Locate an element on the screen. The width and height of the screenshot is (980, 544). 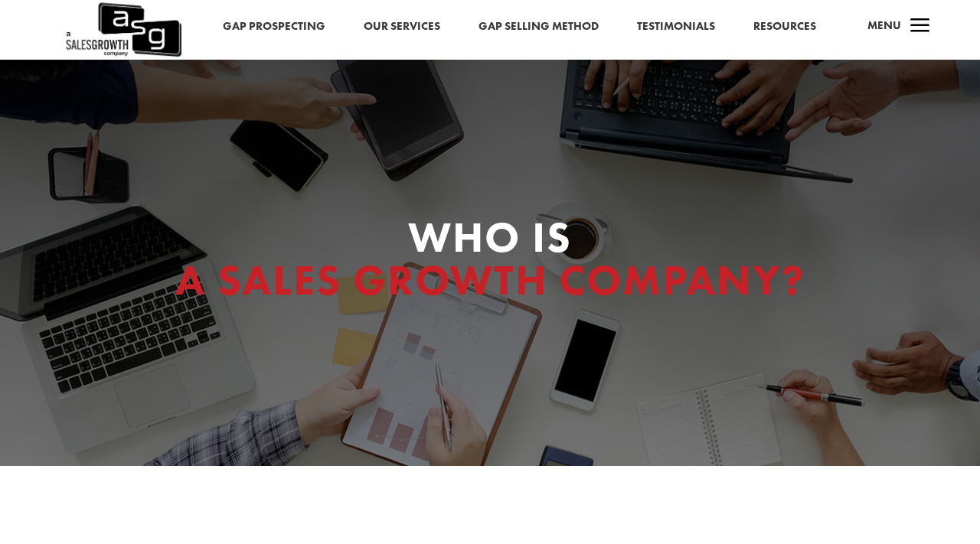
a: Gap Prospecting is located at coordinates (274, 26).